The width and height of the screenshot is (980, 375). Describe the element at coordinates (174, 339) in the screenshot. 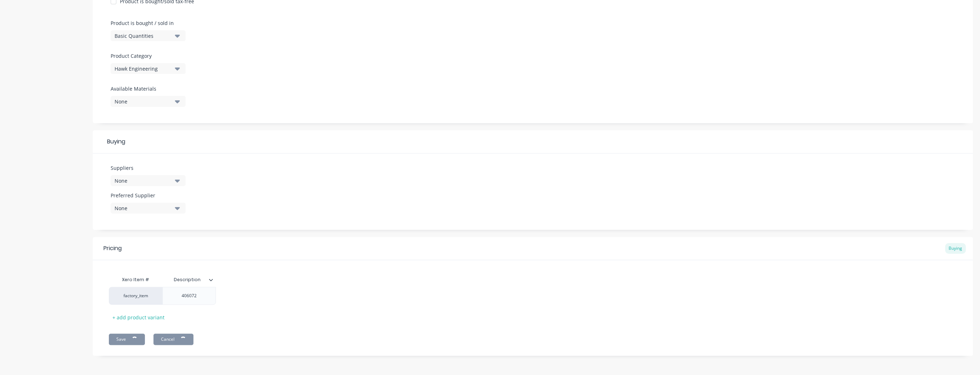

I see `button: Cancel` at that location.